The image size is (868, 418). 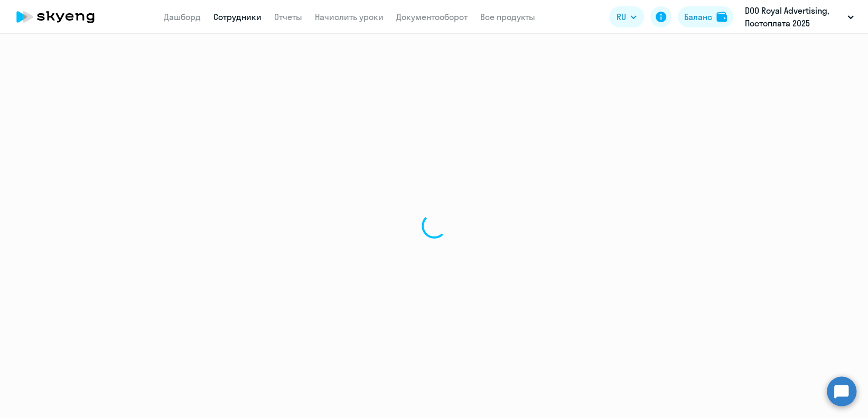 I want to click on a: Отчеты, so click(x=288, y=17).